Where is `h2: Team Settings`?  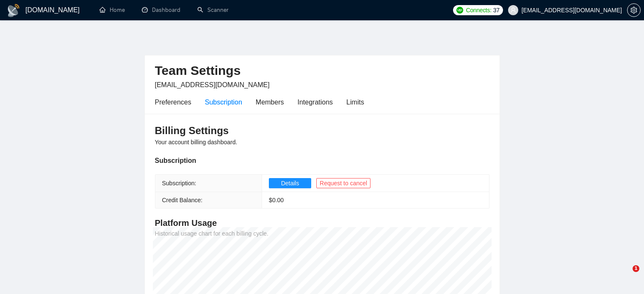
h2: Team Settings is located at coordinates (322, 70).